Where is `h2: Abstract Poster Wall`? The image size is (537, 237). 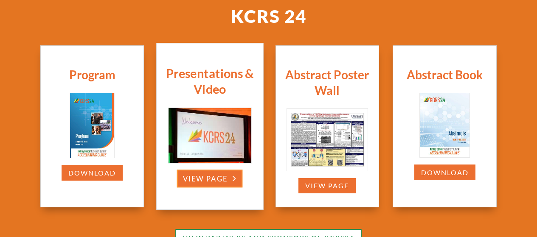 h2: Abstract Poster Wall is located at coordinates (327, 84).